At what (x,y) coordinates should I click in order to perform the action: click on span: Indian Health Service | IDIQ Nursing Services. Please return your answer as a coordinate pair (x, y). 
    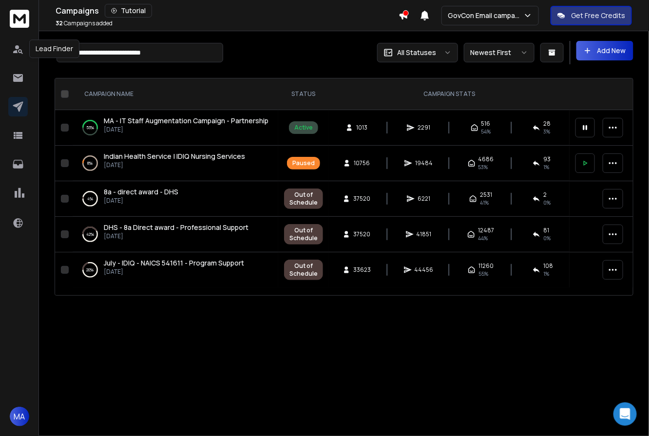
    Looking at the image, I should click on (175, 156).